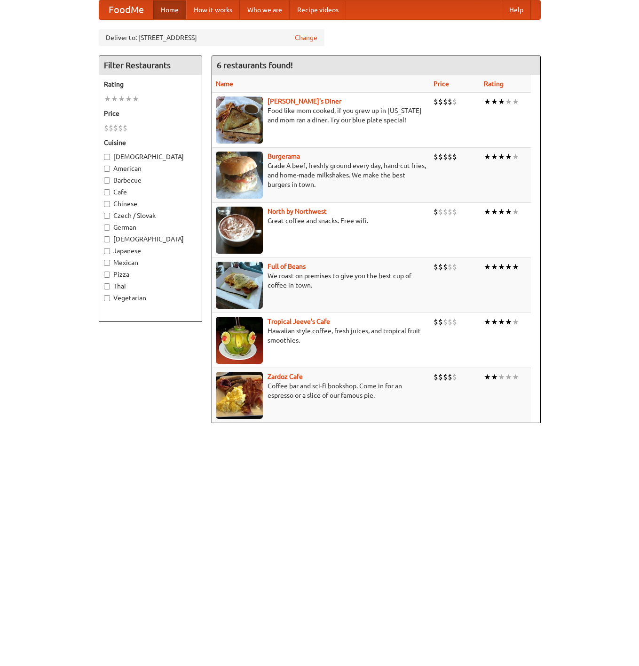  I want to click on input: Thai, so click(107, 286).